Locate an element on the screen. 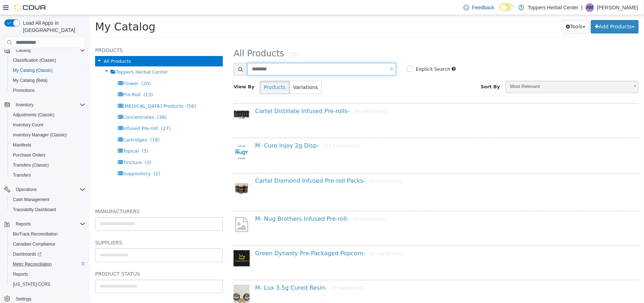  span: (3) is located at coordinates (58, 147).